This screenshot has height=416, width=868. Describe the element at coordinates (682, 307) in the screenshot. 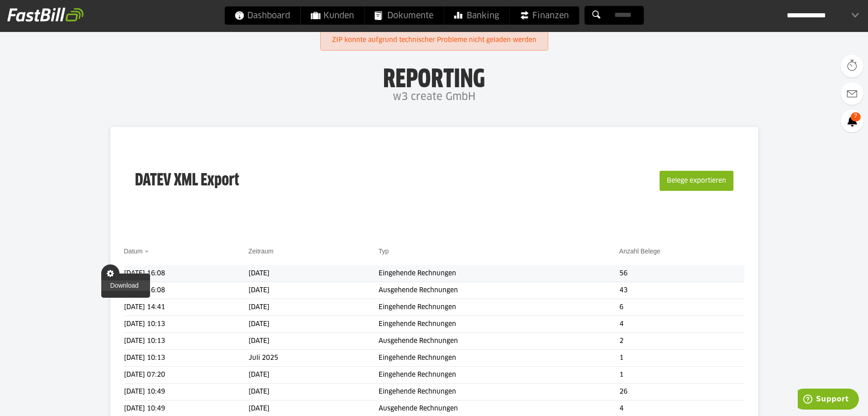

I see `td: 6` at that location.